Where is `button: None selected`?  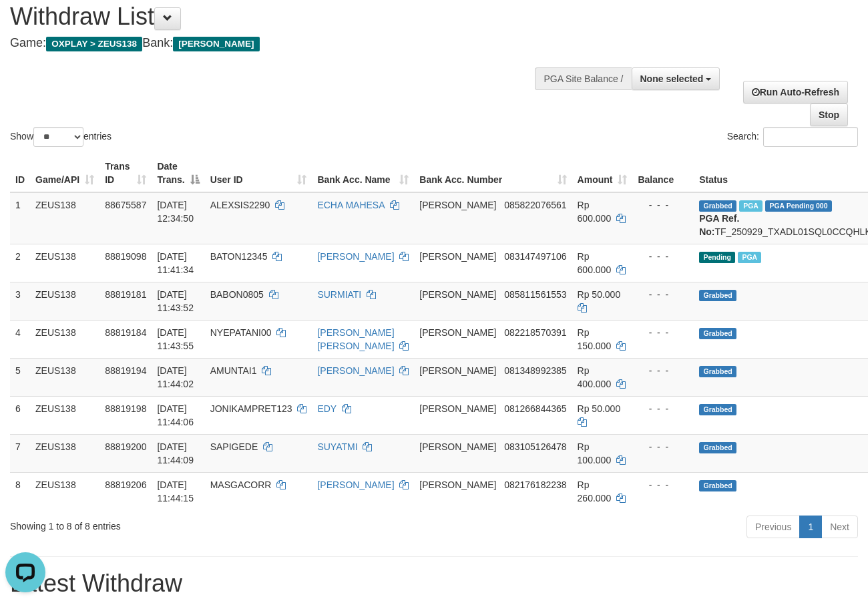
button: None selected is located at coordinates (676, 79).